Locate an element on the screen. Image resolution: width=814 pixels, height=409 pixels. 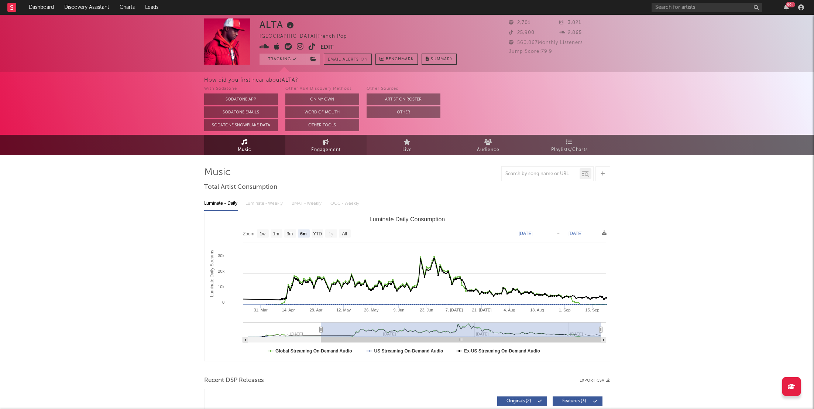
svg: Luminate Daily Consumption is located at coordinates (407, 287).